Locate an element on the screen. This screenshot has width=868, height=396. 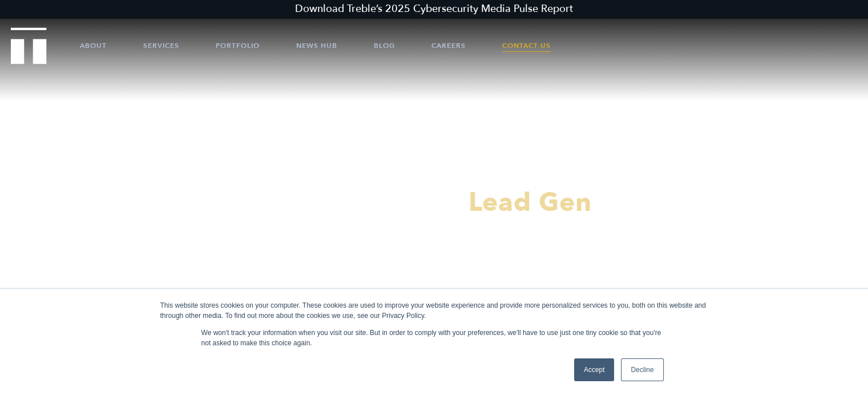
img: Treble logo is located at coordinates (29, 45).